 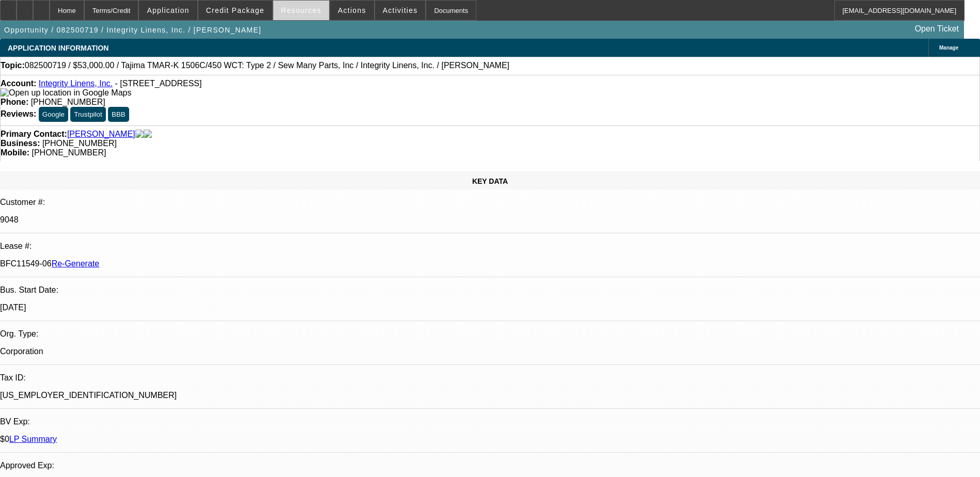 I want to click on span: Application, so click(x=168, y=11).